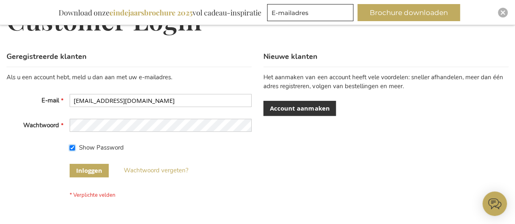 The height and width of the screenshot is (224, 515). I want to click on div: Close, so click(503, 13).